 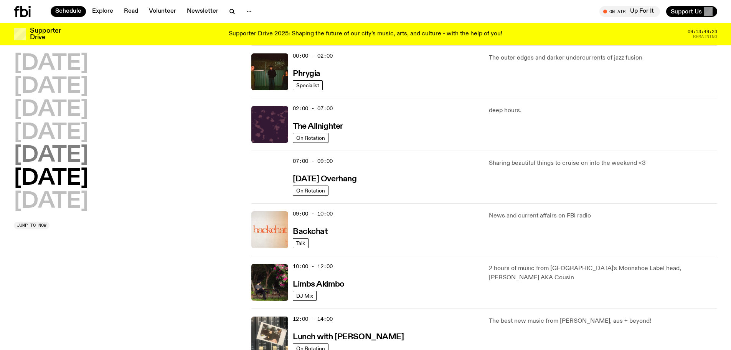 I want to click on p: News and current affairs on FBi radio, so click(x=603, y=216).